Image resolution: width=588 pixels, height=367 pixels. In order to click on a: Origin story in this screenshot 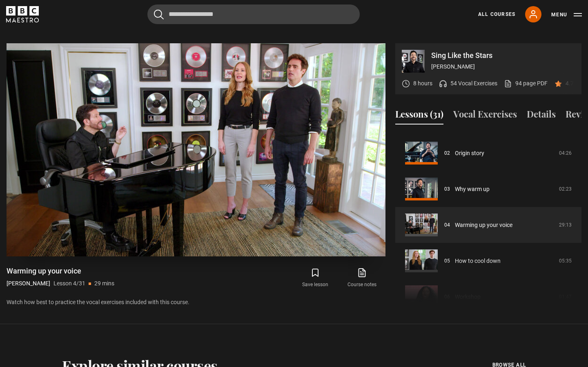, I will do `click(469, 153)`.